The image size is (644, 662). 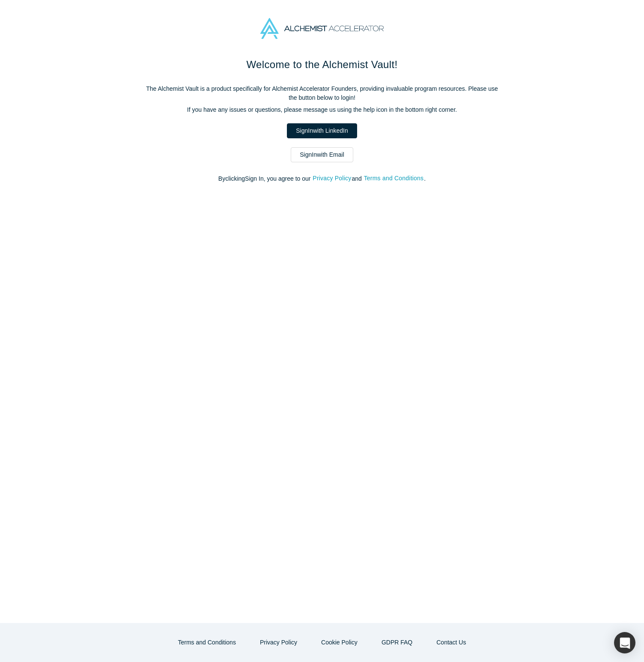 I want to click on button: Contact Us, so click(x=451, y=642).